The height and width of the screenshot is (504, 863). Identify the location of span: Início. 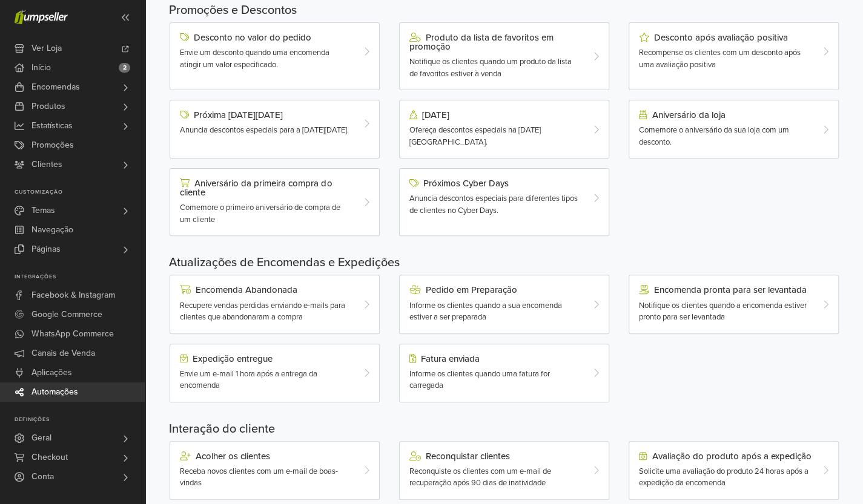
(41, 67).